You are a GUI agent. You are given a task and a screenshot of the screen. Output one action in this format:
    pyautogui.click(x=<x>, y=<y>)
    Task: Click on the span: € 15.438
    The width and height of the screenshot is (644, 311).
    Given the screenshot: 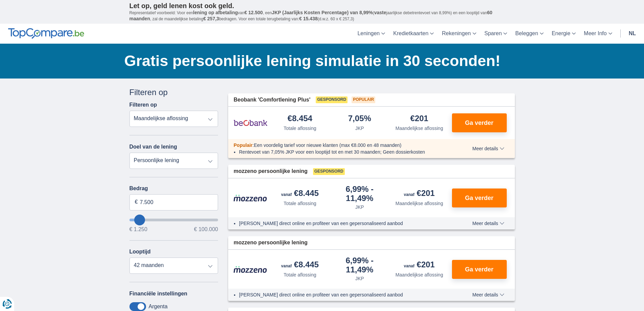 What is the action you would take?
    pyautogui.click(x=309, y=19)
    